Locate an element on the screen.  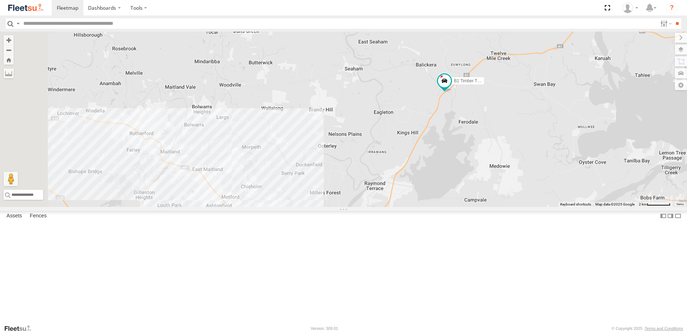
button: Zoom Home is located at coordinates (9, 60).